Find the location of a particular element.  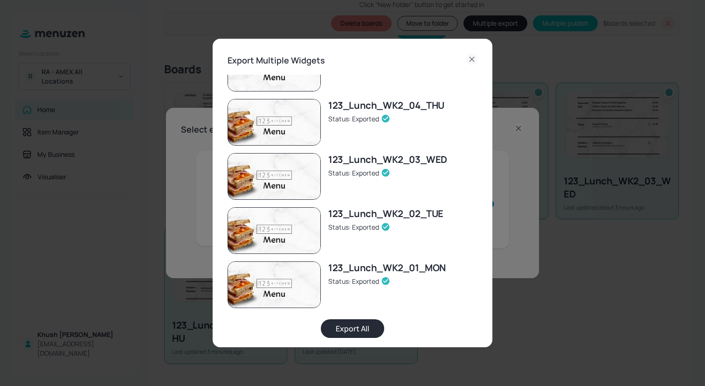

img: 123_Lunch_WK2_04_THU is located at coordinates (274, 181).